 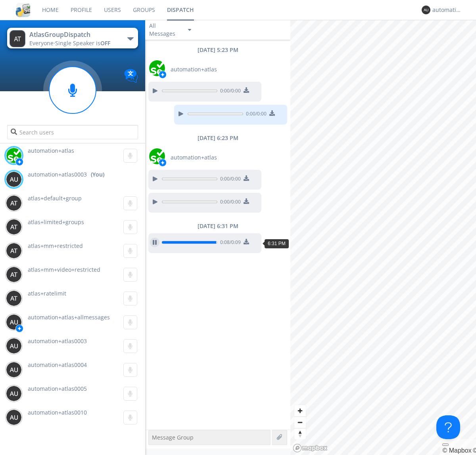 What do you see at coordinates (457, 450) in the screenshot?
I see `a: Mapbox` at bounding box center [457, 450].